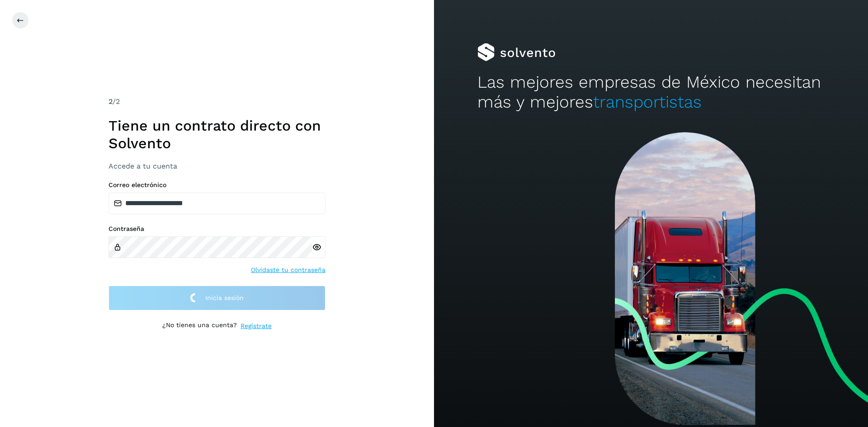 The height and width of the screenshot is (427, 868). Describe the element at coordinates (288, 269) in the screenshot. I see `a: Olvidaste tu contraseña` at that location.